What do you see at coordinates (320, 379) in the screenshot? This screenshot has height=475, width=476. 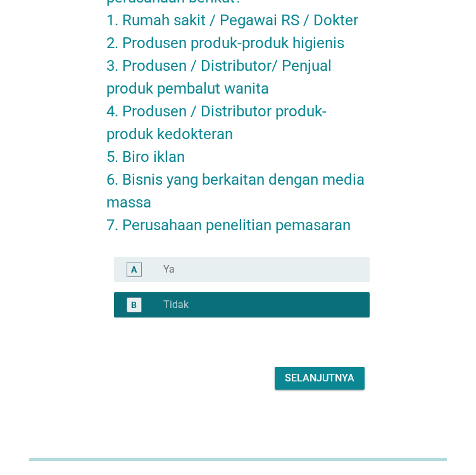 I see `div: Selanjutnya` at bounding box center [320, 379].